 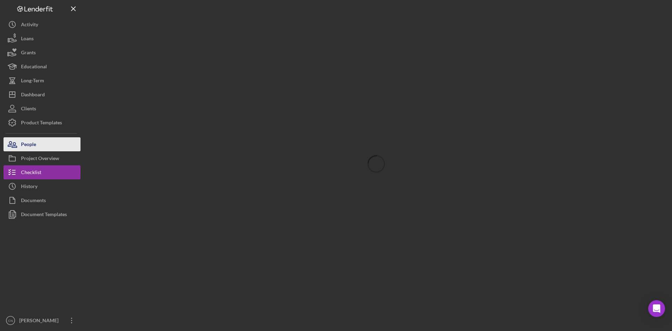 What do you see at coordinates (10, 320) in the screenshot?
I see `text: CN` at bounding box center [10, 320].